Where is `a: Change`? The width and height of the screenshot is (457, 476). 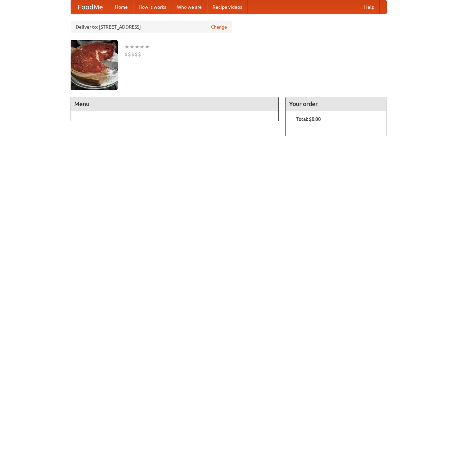 a: Change is located at coordinates (219, 27).